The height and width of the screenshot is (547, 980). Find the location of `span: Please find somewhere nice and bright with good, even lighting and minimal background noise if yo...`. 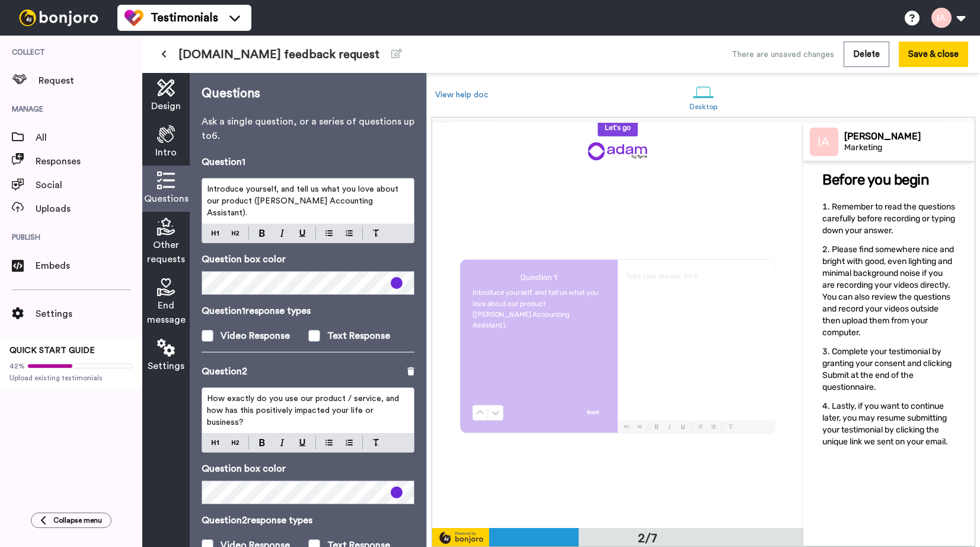

span: Please find somewhere nice and bright with good, even lighting and minimal background noise if yo... is located at coordinates (888, 291).